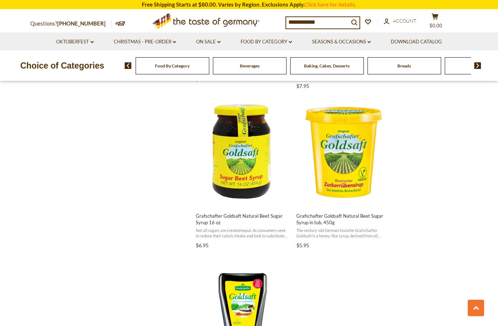 Image resolution: width=498 pixels, height=326 pixels. I want to click on span: Account, so click(404, 21).